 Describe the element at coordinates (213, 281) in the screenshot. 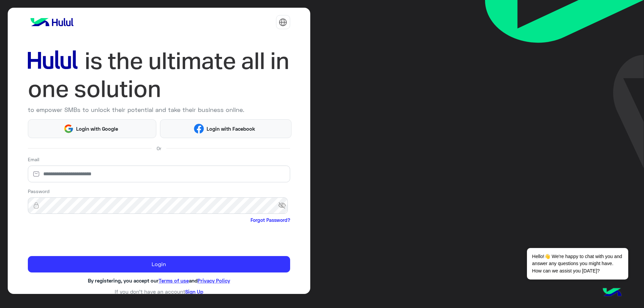

I see `a: Privacy Policy` at that location.